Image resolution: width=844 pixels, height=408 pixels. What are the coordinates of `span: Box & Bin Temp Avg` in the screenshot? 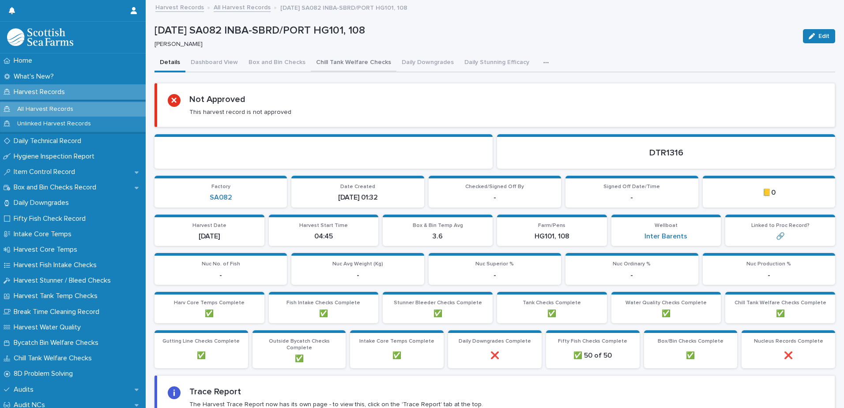 It's located at (438, 226).